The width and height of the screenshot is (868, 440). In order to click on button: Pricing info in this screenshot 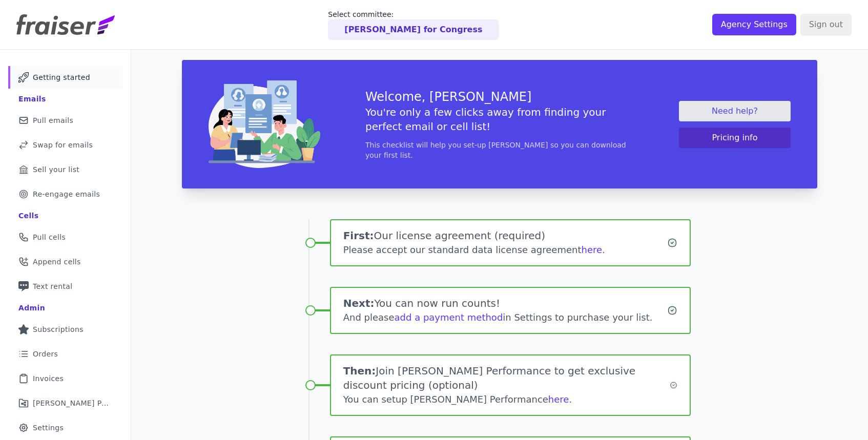, I will do `click(735, 138)`.